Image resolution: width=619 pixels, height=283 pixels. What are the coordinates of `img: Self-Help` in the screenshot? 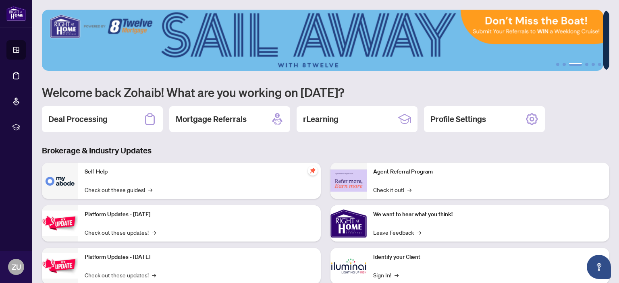 It's located at (60, 181).